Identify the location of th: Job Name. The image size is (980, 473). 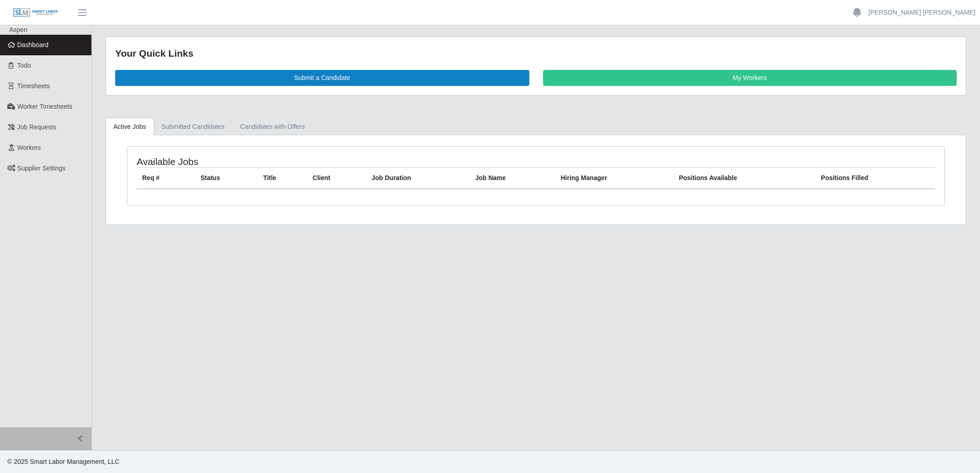
(512, 178).